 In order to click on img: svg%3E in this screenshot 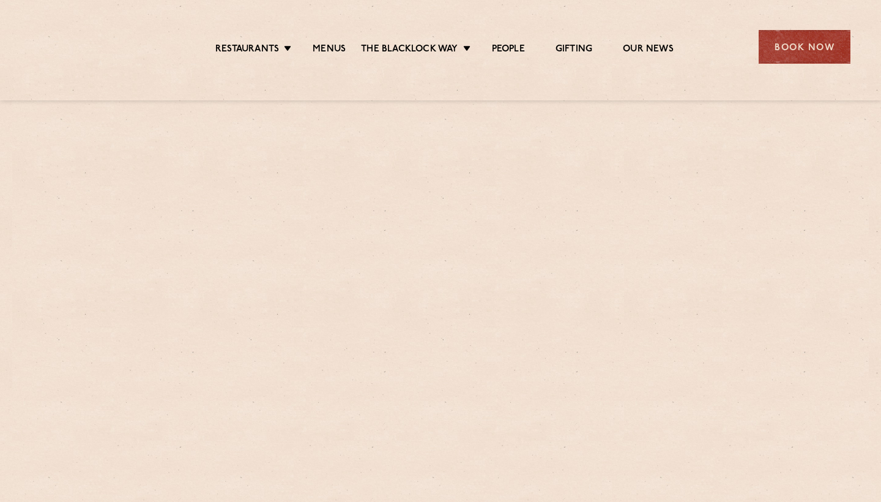, I will do `click(83, 46)`.